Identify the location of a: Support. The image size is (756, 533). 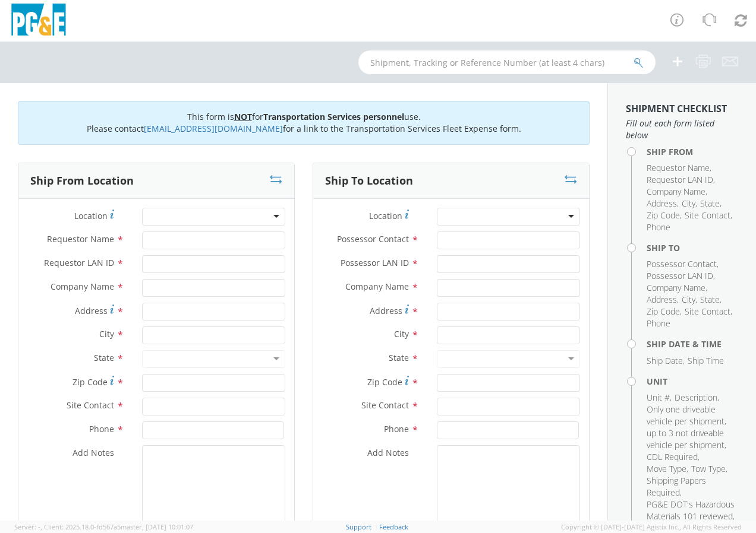
(358, 527).